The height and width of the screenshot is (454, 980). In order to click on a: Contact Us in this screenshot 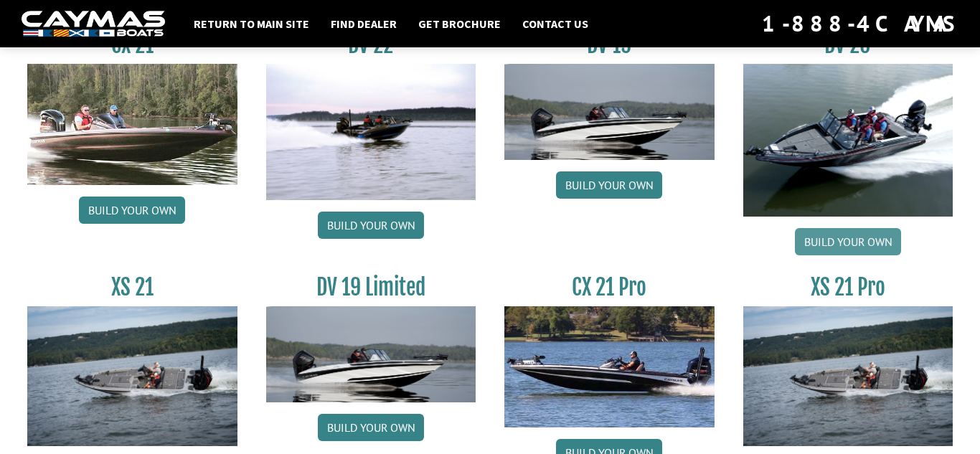, I will do `click(555, 24)`.